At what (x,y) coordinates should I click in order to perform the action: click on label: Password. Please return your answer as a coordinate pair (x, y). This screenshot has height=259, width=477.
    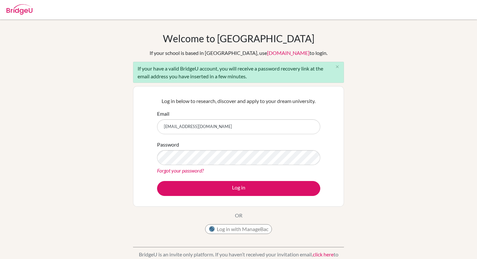
    Looking at the image, I should click on (168, 145).